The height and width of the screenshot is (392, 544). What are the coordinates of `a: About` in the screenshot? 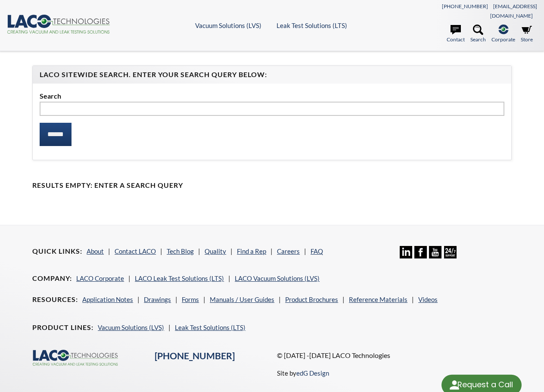 It's located at (95, 251).